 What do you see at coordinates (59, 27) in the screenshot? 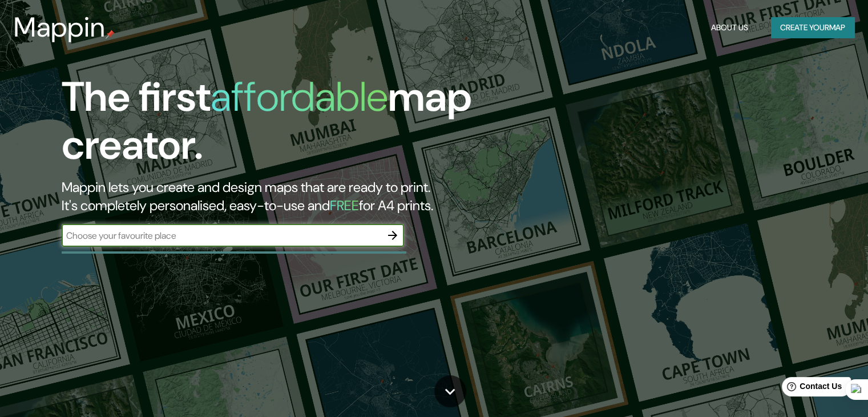
I see `h3: Mappin` at bounding box center [59, 27].